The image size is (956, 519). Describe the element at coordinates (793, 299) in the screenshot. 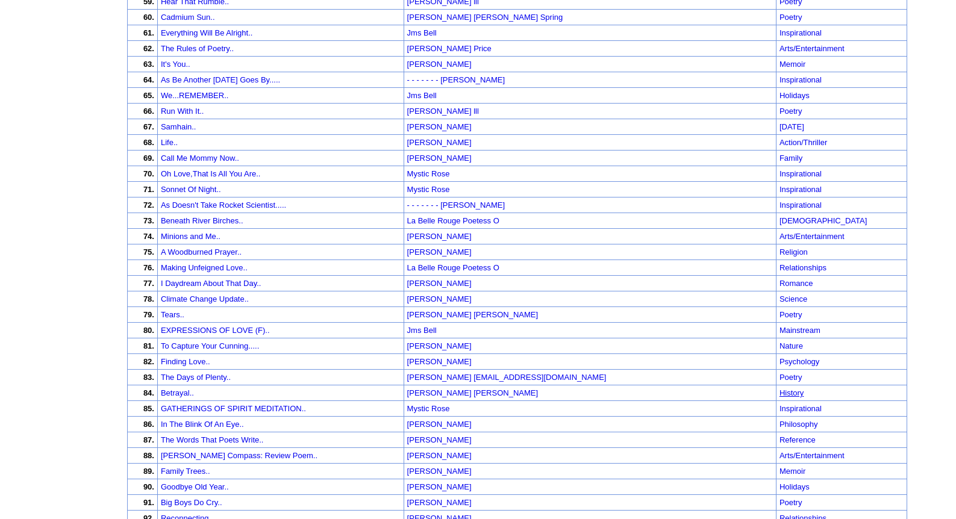

I see `a: Science` at that location.